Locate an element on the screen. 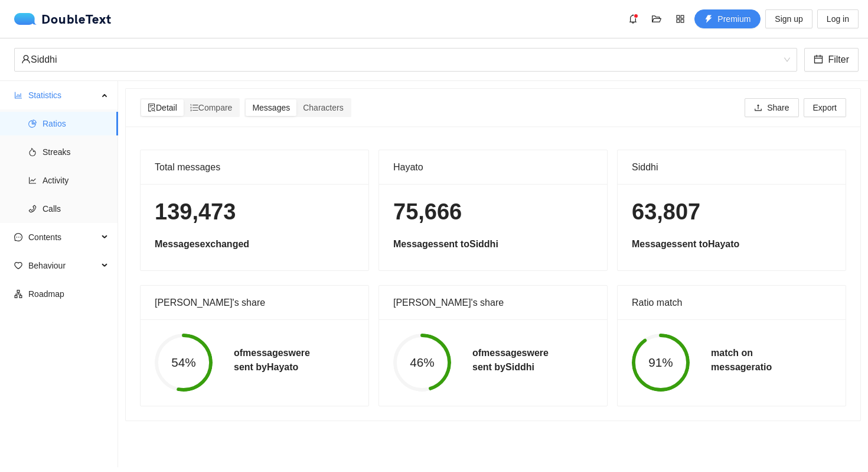 The height and width of the screenshot is (472, 868). span: file-search is located at coordinates (152, 107).